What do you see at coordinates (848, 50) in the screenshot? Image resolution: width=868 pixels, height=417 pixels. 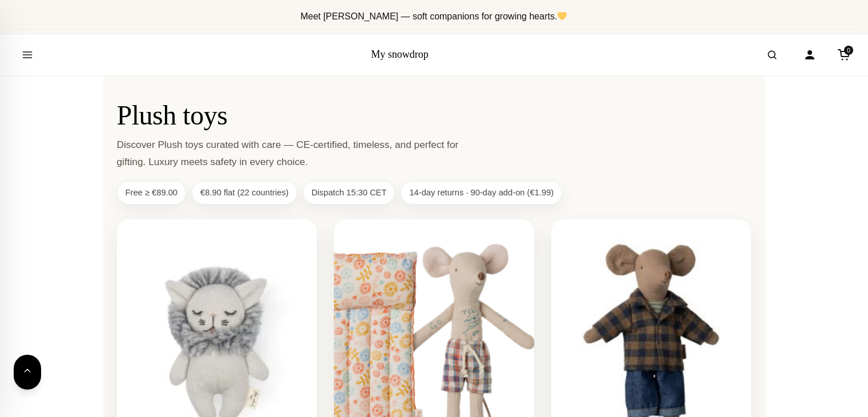 I see `span: 0` at bounding box center [848, 50].